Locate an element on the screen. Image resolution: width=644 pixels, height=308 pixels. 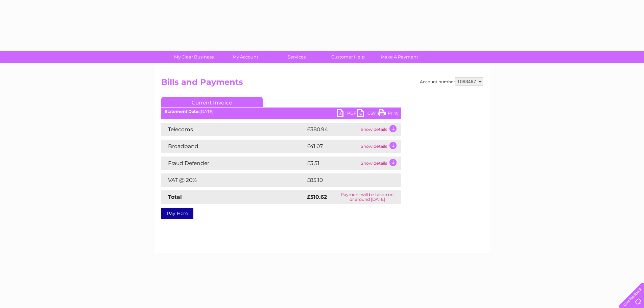
h2: Bills and Payments is located at coordinates (322, 84).